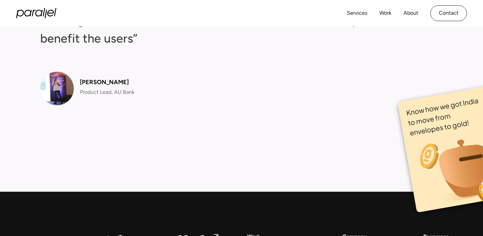 The height and width of the screenshot is (236, 483). What do you see at coordinates (57, 89) in the screenshot?
I see `img: Au bank image` at bounding box center [57, 89].